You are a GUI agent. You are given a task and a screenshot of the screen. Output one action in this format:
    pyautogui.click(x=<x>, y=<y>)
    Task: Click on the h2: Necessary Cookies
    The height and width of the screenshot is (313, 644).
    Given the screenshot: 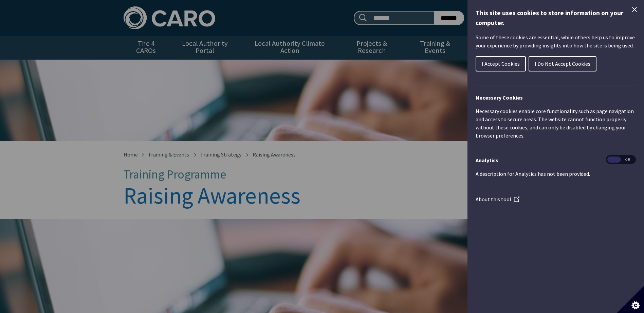 What is the action you would take?
    pyautogui.click(x=556, y=97)
    